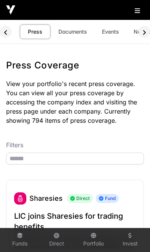 The image size is (150, 252). Describe the element at coordinates (35, 32) in the screenshot. I see `a: Press` at that location.